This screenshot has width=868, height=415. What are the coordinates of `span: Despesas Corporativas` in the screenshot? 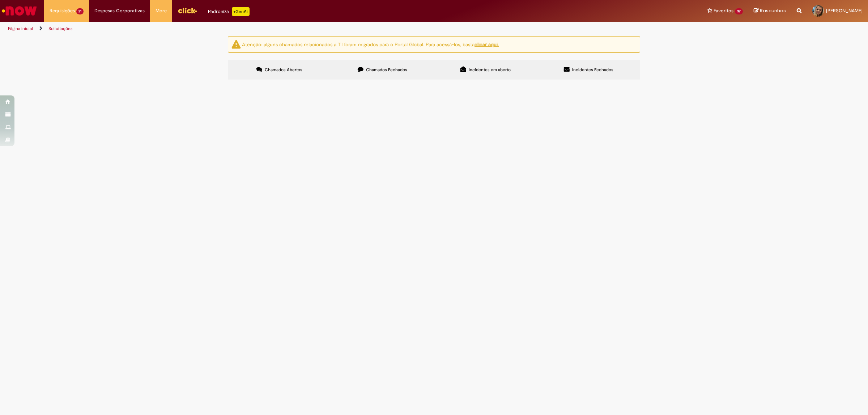 It's located at (119, 11).